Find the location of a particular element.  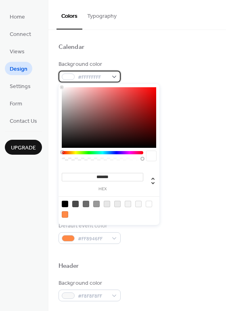

label: hex is located at coordinates (103, 189).